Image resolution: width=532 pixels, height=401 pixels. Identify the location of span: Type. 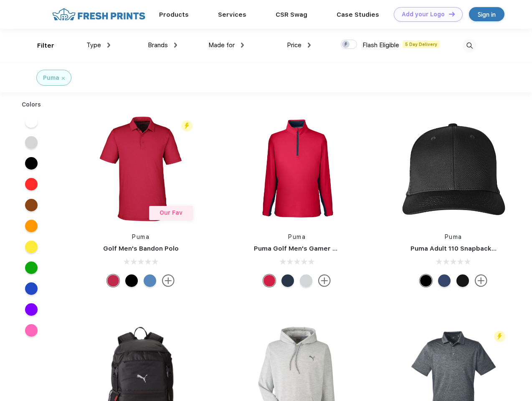
(94, 45).